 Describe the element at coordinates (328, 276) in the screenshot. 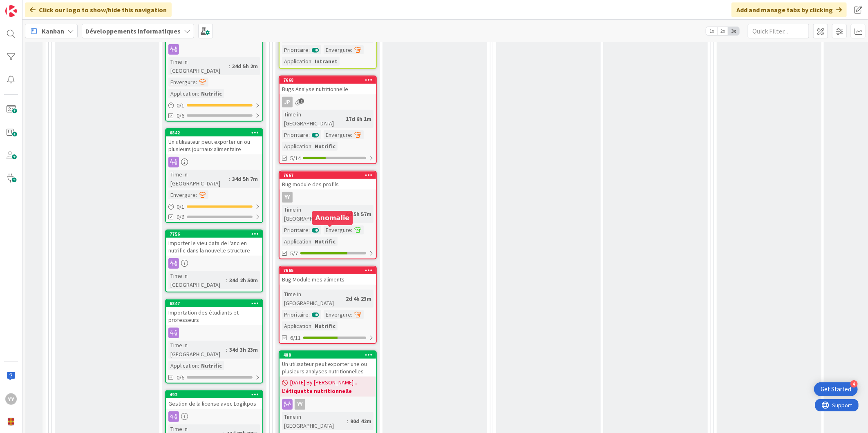

I see `div: 7665Bug Module mes aliments` at that location.